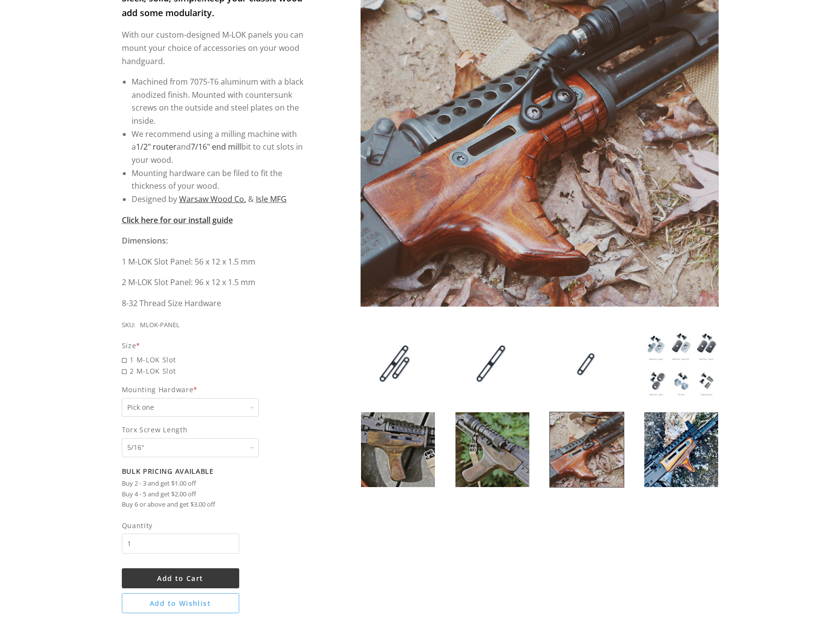 The image size is (840, 624). Describe the element at coordinates (215, 371) in the screenshot. I see `span: 2 M-LOK Slot` at that location.